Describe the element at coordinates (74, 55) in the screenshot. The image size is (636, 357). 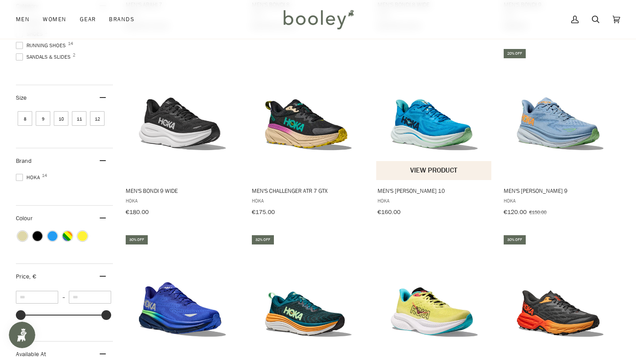
I see `span: 2` at that location.